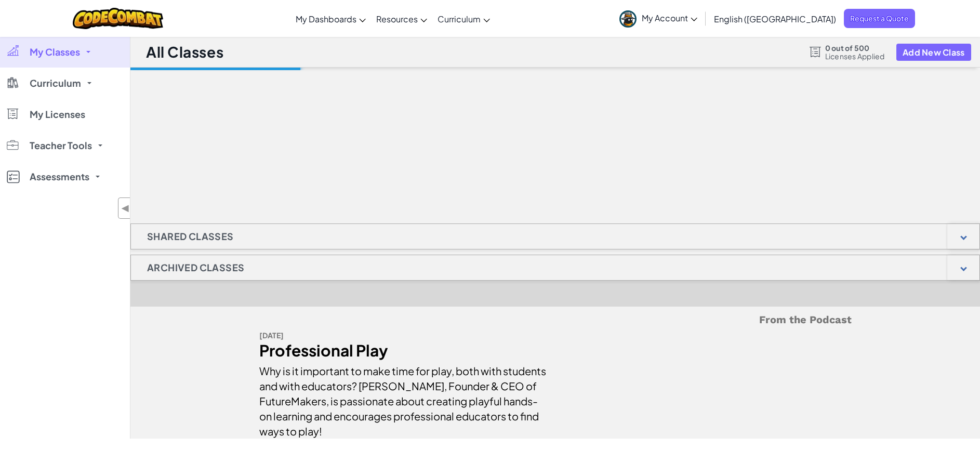  Describe the element at coordinates (331, 18) in the screenshot. I see `a: My Dashboards` at that location.